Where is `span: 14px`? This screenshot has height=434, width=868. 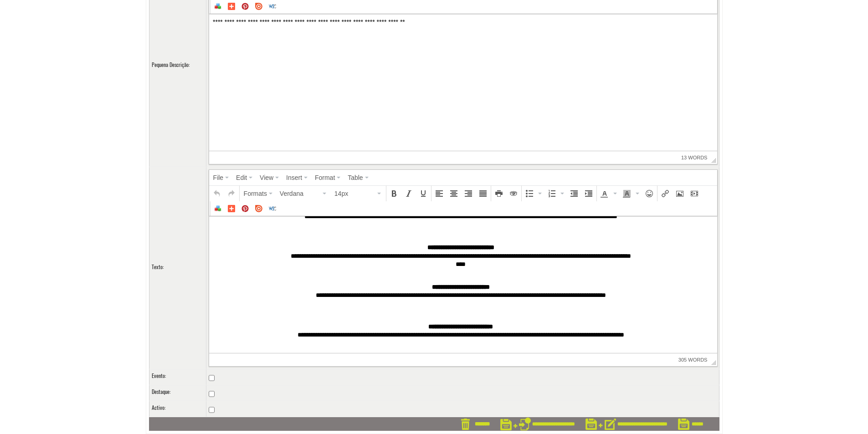 span: 14px is located at coordinates (355, 194).